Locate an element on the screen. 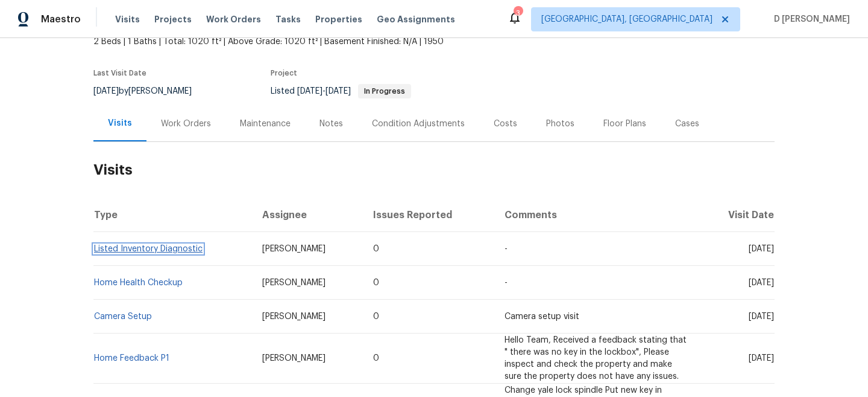 Image resolution: width=868 pixels, height=397 pixels. div: Maintenance is located at coordinates (266, 124).